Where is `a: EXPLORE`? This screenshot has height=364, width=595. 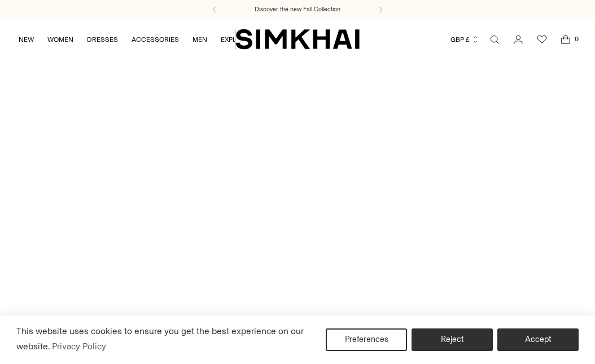 a: EXPLORE is located at coordinates (235, 39).